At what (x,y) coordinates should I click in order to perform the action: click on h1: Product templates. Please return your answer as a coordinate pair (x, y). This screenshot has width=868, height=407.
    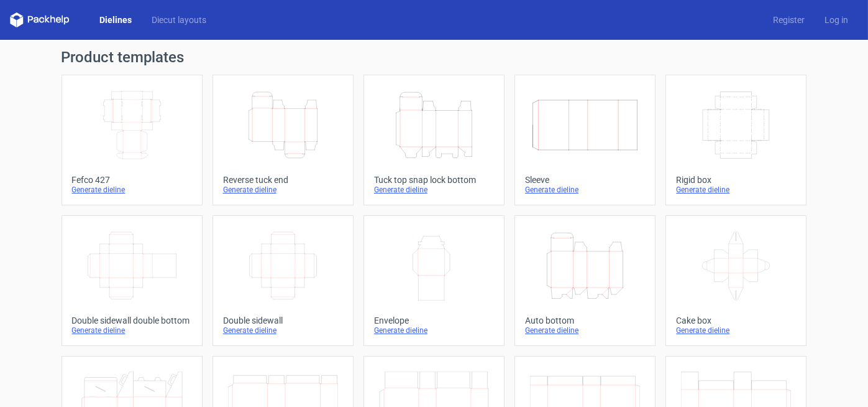
    Looking at the image, I should click on (435, 58).